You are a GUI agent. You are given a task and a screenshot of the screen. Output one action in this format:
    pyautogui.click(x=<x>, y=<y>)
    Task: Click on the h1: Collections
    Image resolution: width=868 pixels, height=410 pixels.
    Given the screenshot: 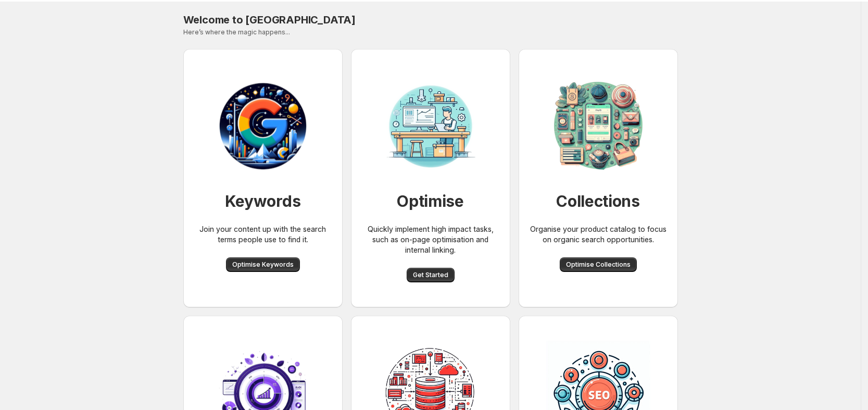 What is the action you would take?
    pyautogui.click(x=598, y=201)
    